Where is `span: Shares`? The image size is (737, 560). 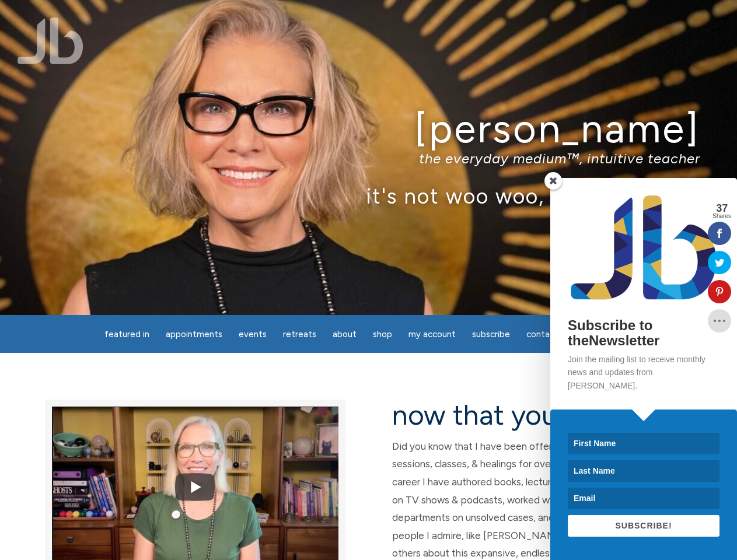 span: Shares is located at coordinates (722, 217).